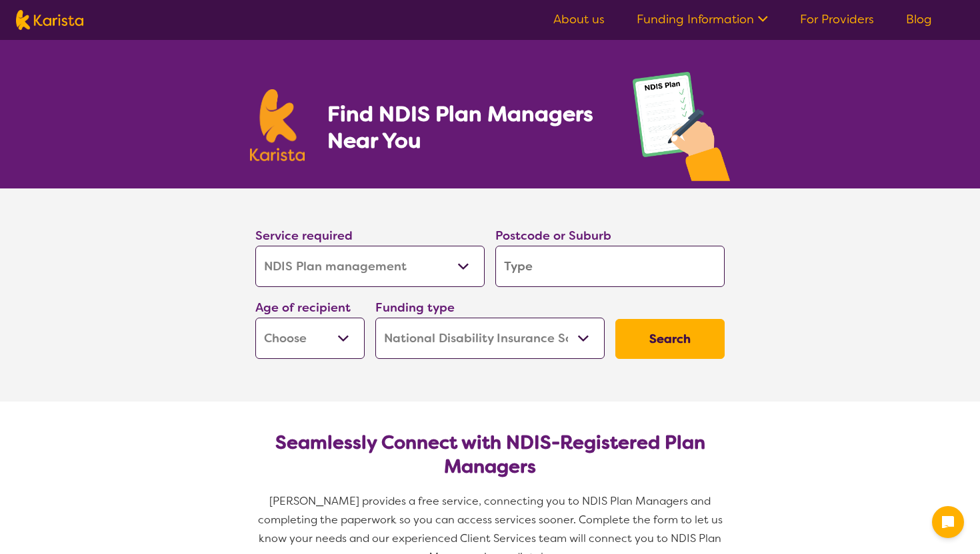  Describe the element at coordinates (610, 266) in the screenshot. I see `input: Type` at that location.